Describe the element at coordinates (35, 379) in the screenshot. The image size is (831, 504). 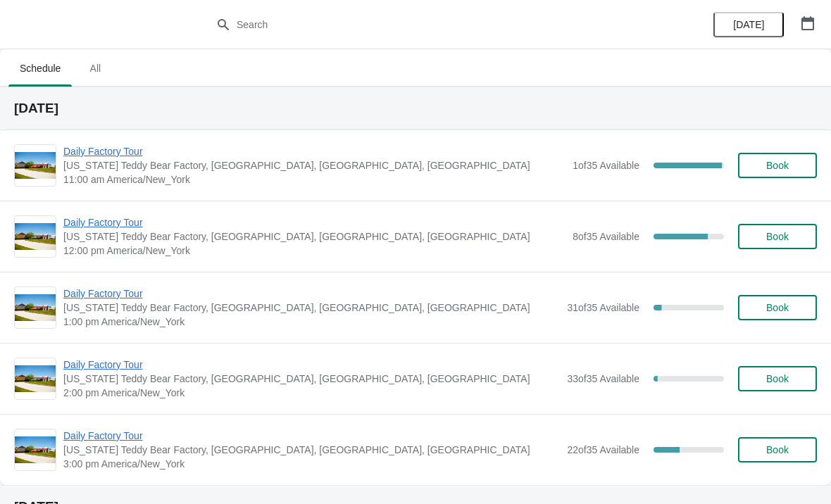
I see `img: Daily Factory Tour | Vermont Teddy Bear Factory, Shelburne Road, Shelburne, VT, USA | 2:00 pm Ame...` at that location.